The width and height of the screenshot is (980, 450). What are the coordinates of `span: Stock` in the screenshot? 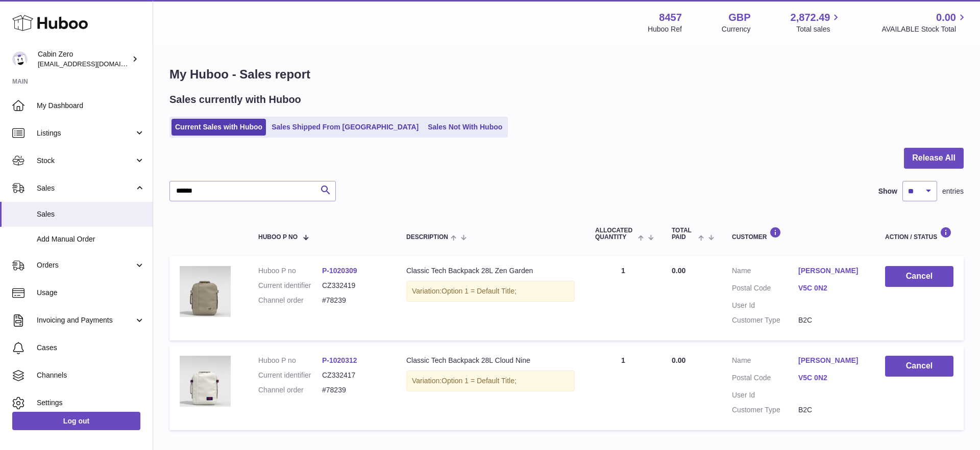 It's located at (85, 161).